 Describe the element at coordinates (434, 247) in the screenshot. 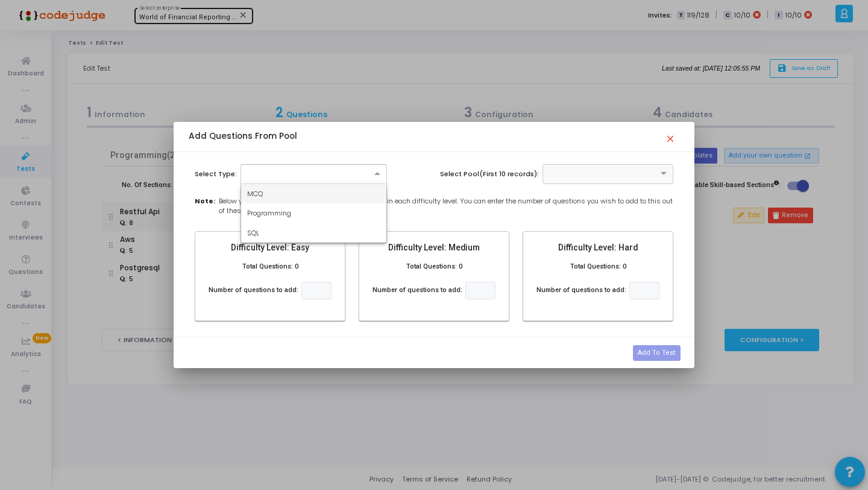

I see `mat-card-title: Difficulty Level: Medium` at that location.